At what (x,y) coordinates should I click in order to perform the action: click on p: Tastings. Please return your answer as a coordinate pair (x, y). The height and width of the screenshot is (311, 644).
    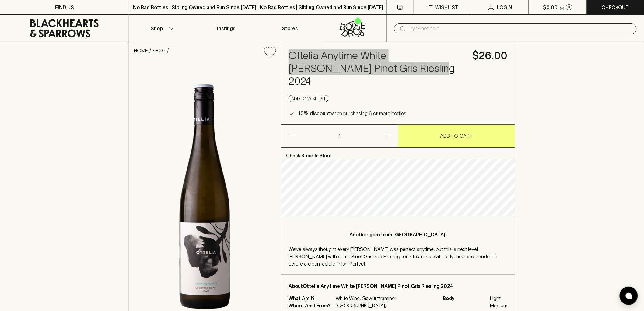
    Looking at the image, I should click on (226, 28).